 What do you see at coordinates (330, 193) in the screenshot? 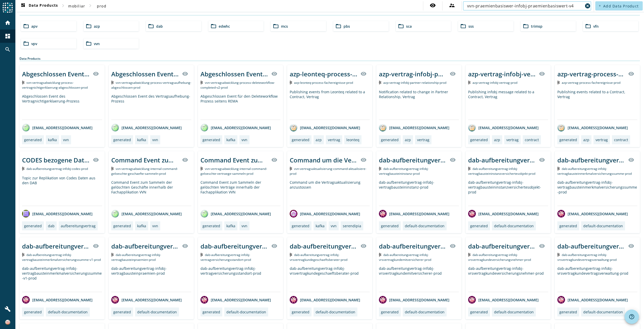
I see `div: Command um die Vertragsaktualisierung anzustossen` at bounding box center [330, 193].